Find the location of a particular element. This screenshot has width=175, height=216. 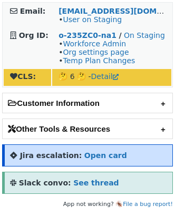

td: 🤔 6 🤔 - is located at coordinates (112, 77).